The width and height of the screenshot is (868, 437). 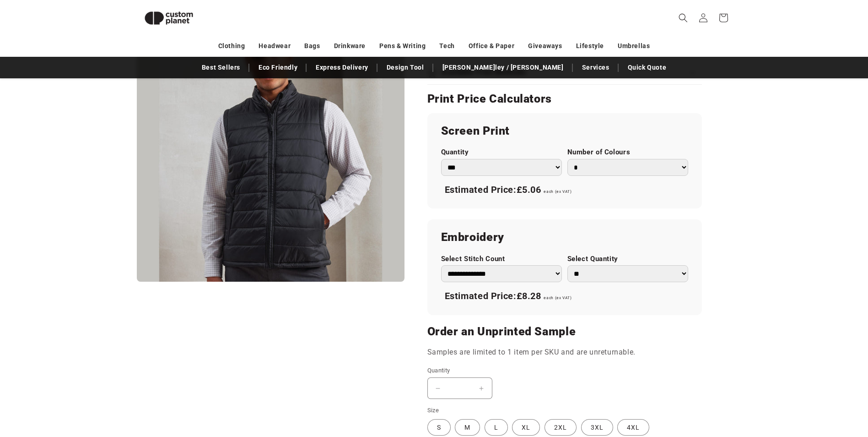 What do you see at coordinates (221, 68) in the screenshot?
I see `a: Best Sellers` at bounding box center [221, 68].